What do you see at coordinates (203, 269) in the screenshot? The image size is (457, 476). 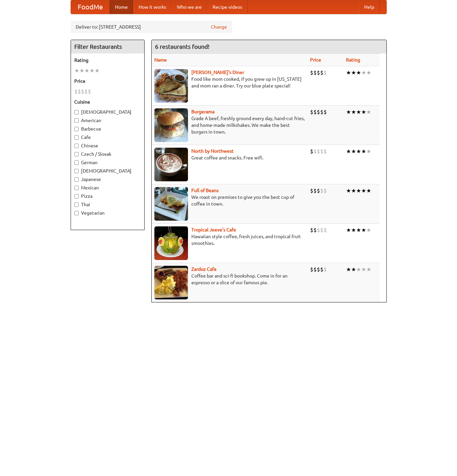 I see `b: Zardoz Cafe` at bounding box center [203, 269].